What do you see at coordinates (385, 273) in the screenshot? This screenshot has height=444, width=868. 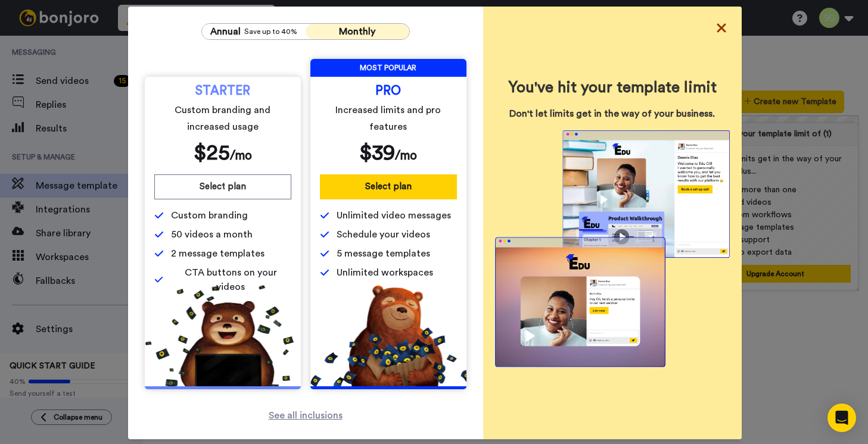 I see `span: Unlimited workspaces` at bounding box center [385, 273].